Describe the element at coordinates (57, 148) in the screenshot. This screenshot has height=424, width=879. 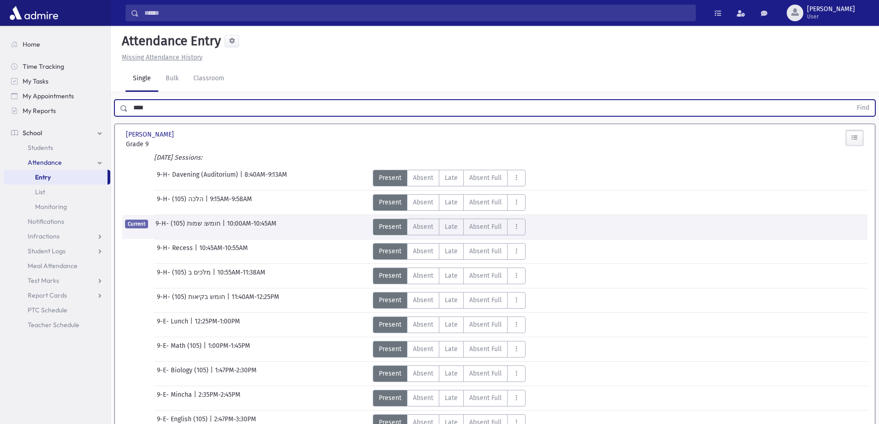
I see `a: Students` at that location.